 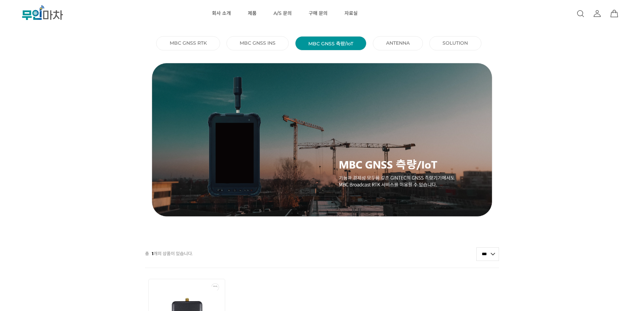 I want to click on img: thumbnail_MBC_GNSS_Survey_IoT.png, so click(x=322, y=139).